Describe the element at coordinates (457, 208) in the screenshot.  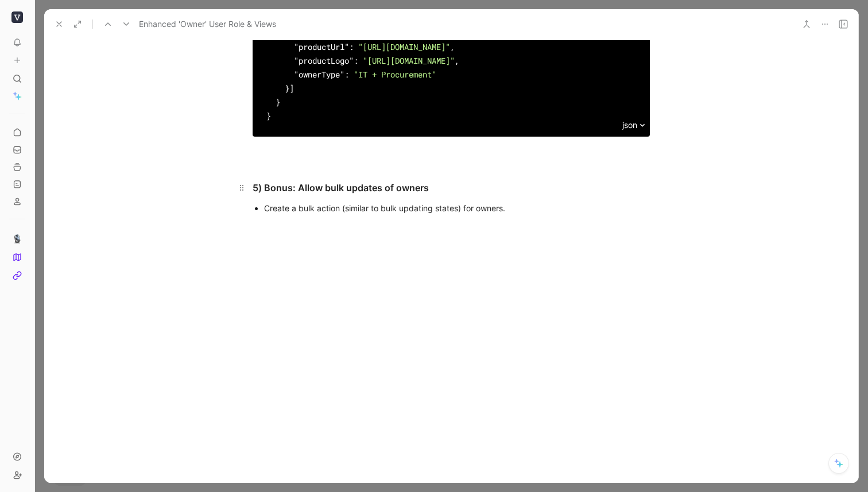
I see `div: Create a bulk action (similar to bulk updating states) for owners.` at that location.